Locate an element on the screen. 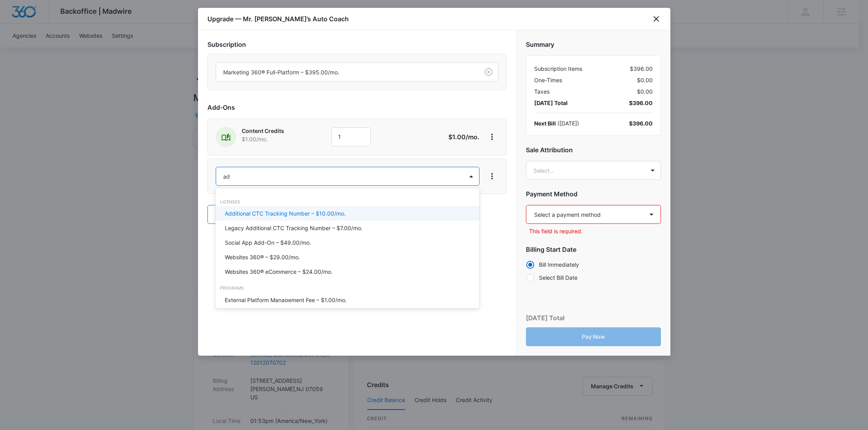  p: Additional CTC Tracking Number – $10.00/mo. is located at coordinates (285, 213).